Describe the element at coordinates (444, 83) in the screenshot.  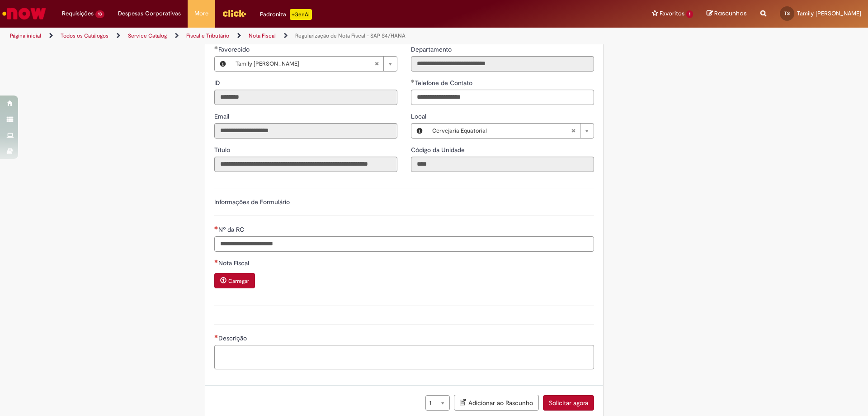
I see `span: Telefone de Contato` at that location.